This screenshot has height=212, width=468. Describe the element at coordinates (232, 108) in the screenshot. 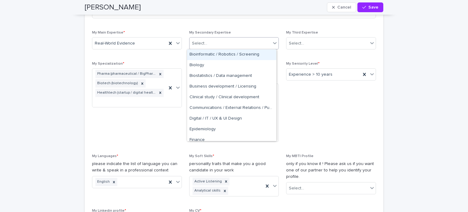

I see `div: Communications / External Relations / Public Affairs` at that location.